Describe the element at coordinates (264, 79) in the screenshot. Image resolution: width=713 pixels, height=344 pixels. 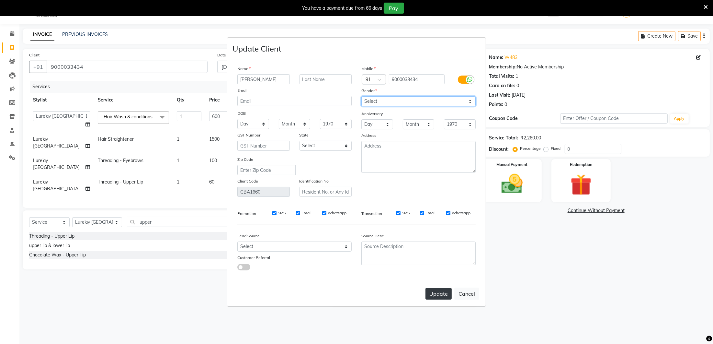
I see `input: First Name` at that location.